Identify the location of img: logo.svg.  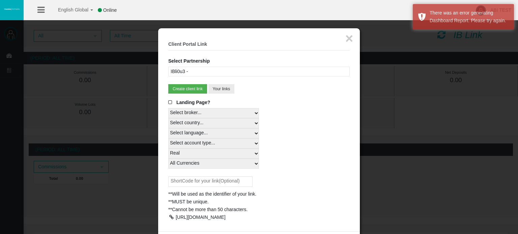
(12, 9).